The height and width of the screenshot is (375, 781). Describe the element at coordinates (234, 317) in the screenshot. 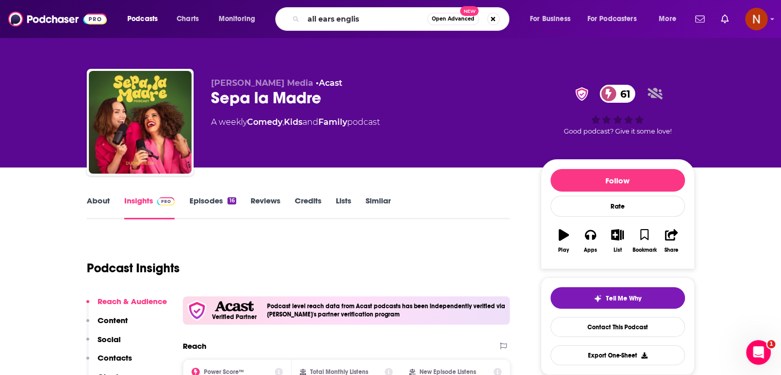

I see `h5: Verified Partner` at that location.